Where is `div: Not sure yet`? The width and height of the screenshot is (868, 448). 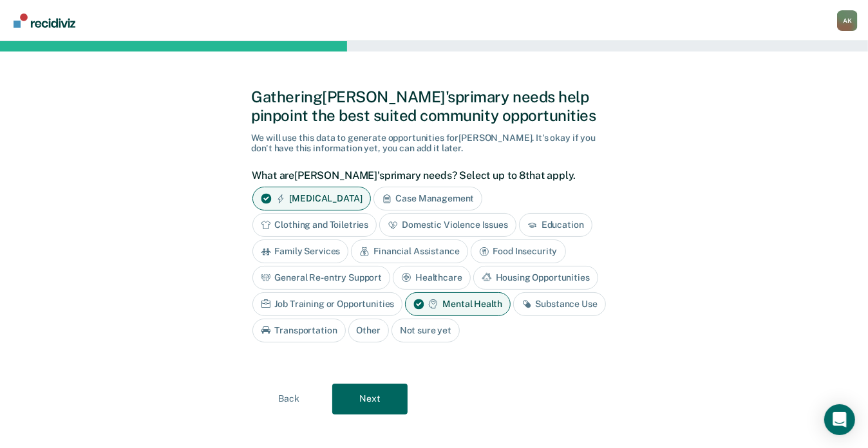 div: Not sure yet is located at coordinates (425, 330).